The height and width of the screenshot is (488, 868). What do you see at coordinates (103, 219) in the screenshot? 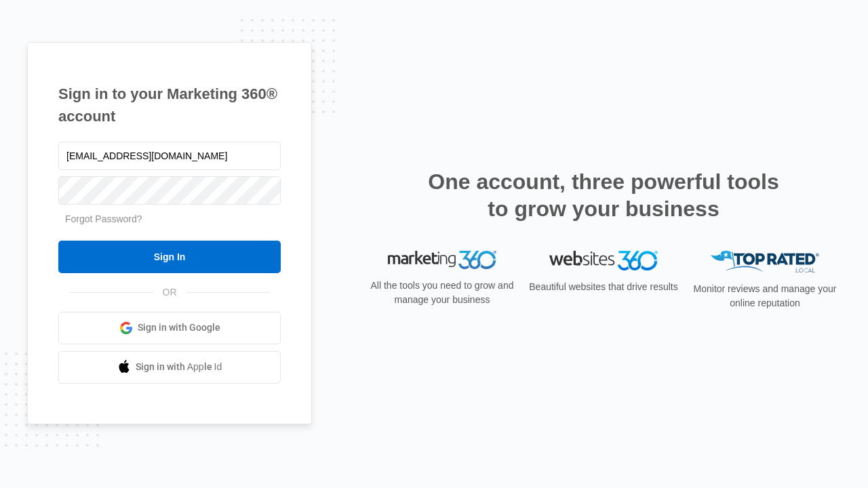
I see `a: Forgot Password?` at bounding box center [103, 219].